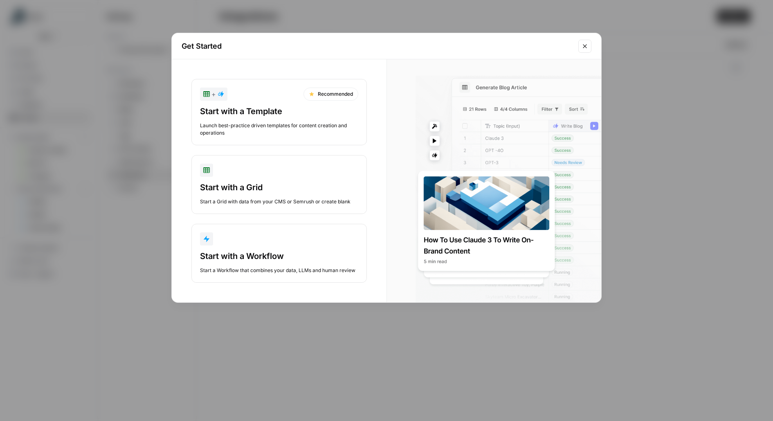 The width and height of the screenshot is (773, 421). What do you see at coordinates (279, 129) in the screenshot?
I see `div: Launch best-practice driven templates for content creation and operations` at bounding box center [279, 129].